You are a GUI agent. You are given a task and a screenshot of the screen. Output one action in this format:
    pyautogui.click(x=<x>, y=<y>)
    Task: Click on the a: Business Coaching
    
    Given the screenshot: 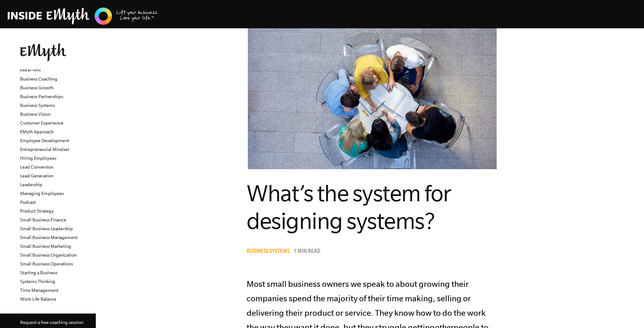 What is the action you would take?
    pyautogui.click(x=38, y=78)
    